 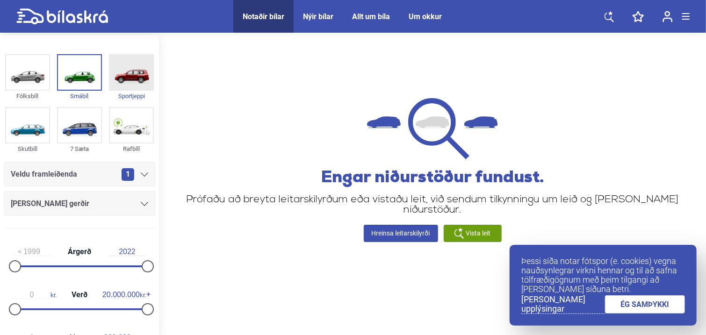 What do you see at coordinates (433, 178) in the screenshot?
I see `h2: Engar niðurstöður fundust.` at bounding box center [433, 178].